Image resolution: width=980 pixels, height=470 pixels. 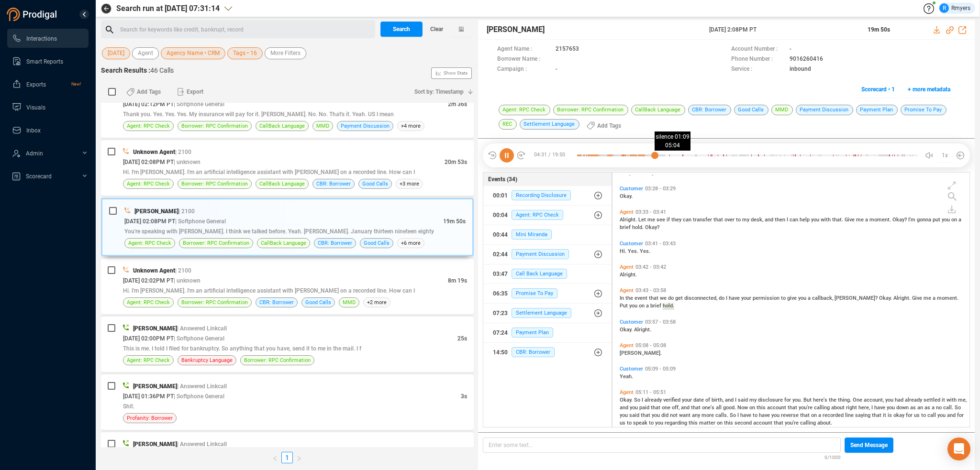 What do you see at coordinates (145, 53) in the screenshot?
I see `span: Agent` at bounding box center [145, 53].